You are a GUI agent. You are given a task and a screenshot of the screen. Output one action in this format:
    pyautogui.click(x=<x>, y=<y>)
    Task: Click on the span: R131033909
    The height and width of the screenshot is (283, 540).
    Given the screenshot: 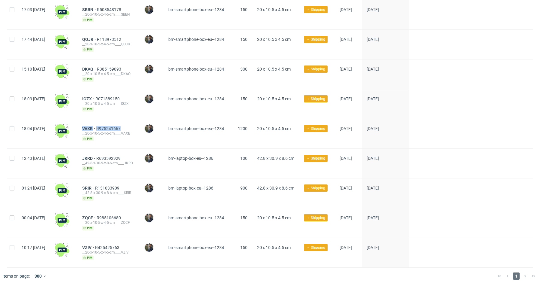 What is the action you would take?
    pyautogui.click(x=108, y=188)
    